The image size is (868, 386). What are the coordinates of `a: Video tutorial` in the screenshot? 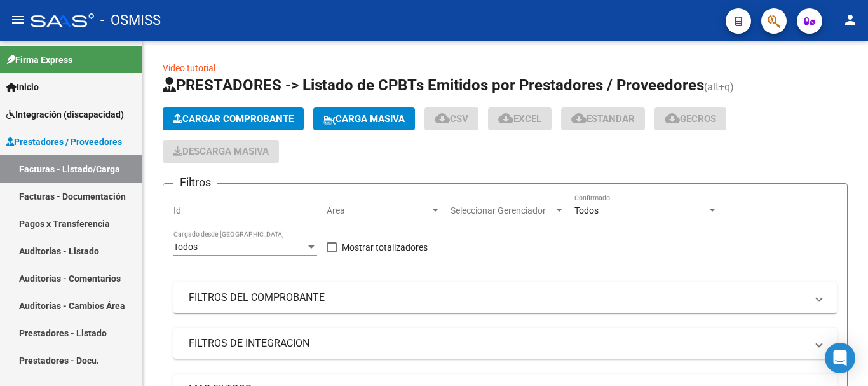 It's located at (189, 68).